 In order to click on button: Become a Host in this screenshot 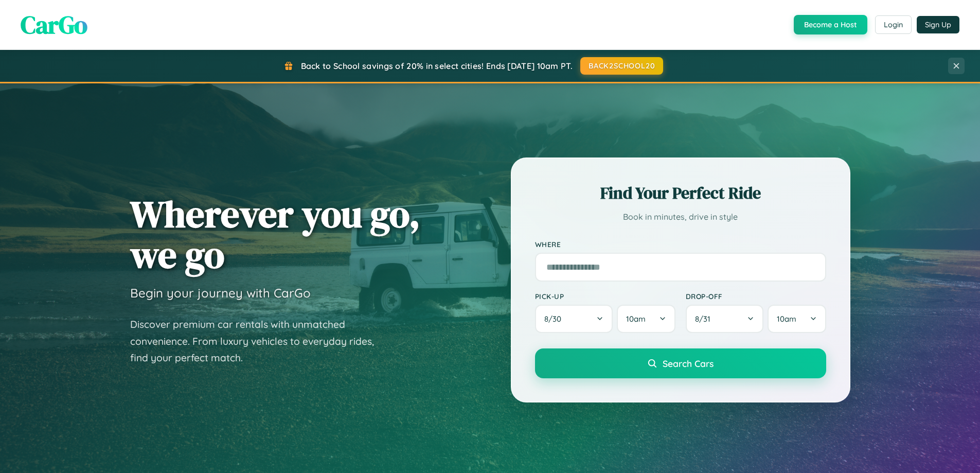, I will do `click(830, 24)`.